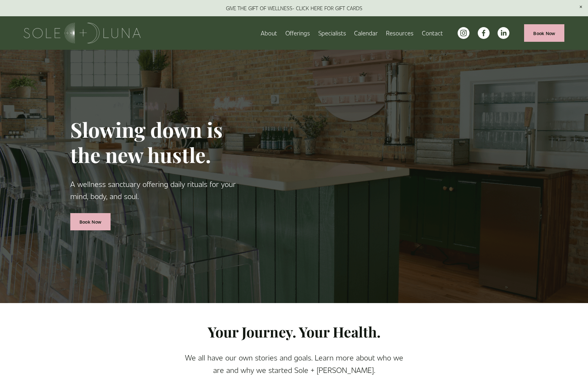  Describe the element at coordinates (432, 33) in the screenshot. I see `a: Contact` at that location.